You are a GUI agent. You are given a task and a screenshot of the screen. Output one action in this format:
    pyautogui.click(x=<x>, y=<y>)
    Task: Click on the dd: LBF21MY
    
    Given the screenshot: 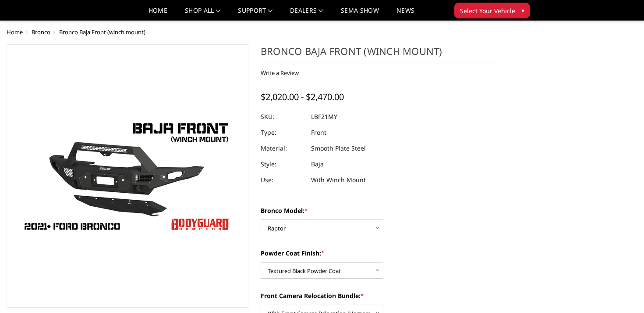 What is the action you would take?
    pyautogui.click(x=324, y=117)
    